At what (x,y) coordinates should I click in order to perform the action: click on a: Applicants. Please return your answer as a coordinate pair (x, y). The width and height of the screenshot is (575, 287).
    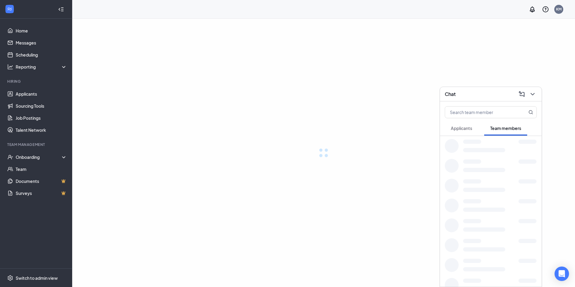
    Looking at the image, I should click on (41, 94).